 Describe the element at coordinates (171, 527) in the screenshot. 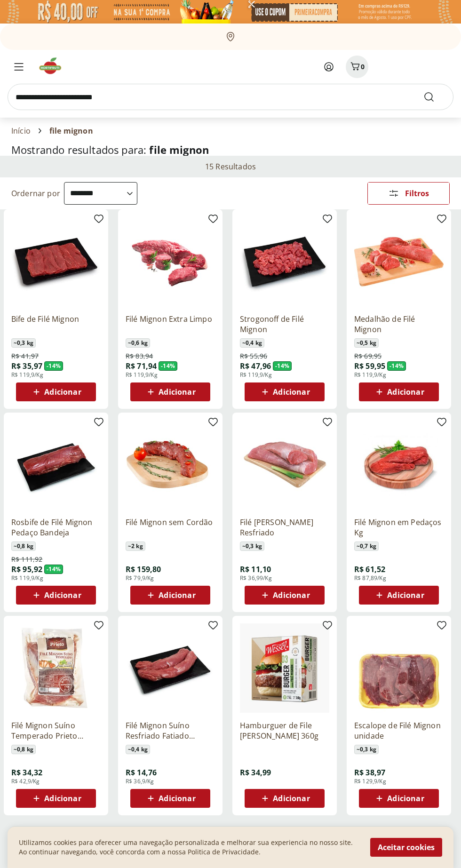

I see `a: Filé Mignon sem Cordão` at that location.